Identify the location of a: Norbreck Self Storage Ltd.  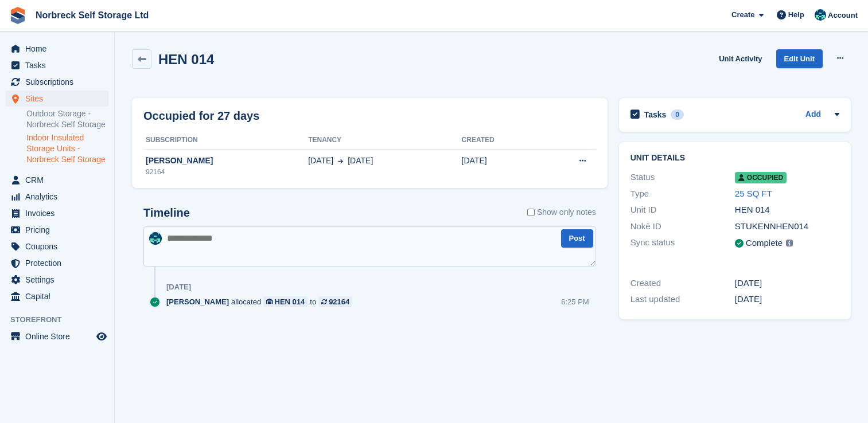
(92, 15).